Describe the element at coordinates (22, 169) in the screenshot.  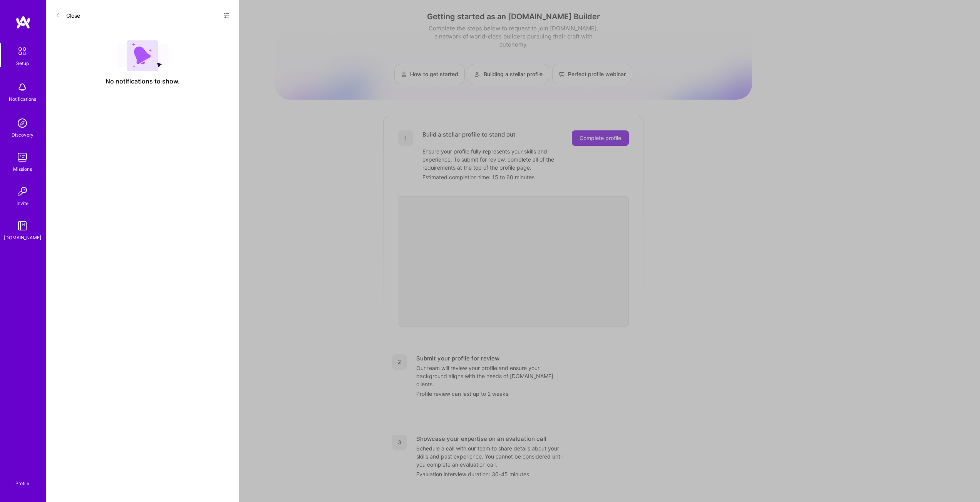
I see `div: Missions` at that location.